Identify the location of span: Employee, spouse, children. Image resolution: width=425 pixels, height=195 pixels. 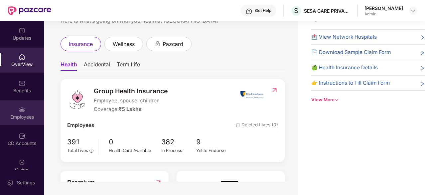
(131, 100).